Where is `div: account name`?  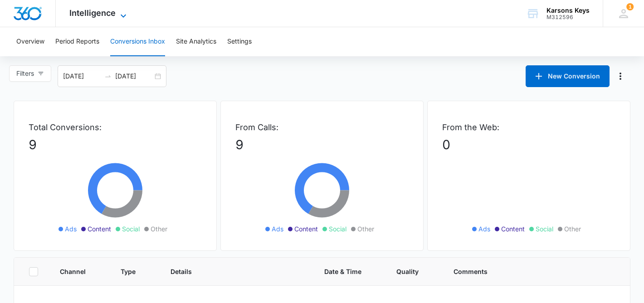 div: account name is located at coordinates (567, 10).